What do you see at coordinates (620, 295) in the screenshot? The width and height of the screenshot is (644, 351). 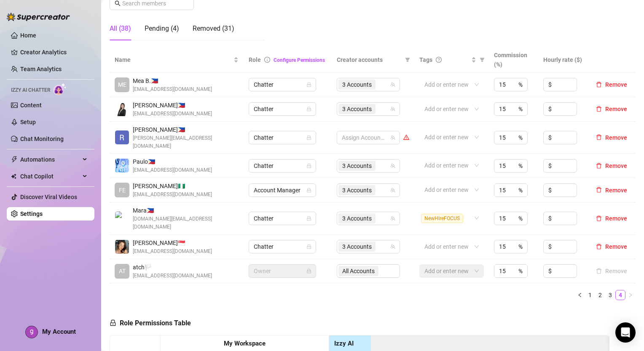 I see `li: 4` at bounding box center [620, 295].